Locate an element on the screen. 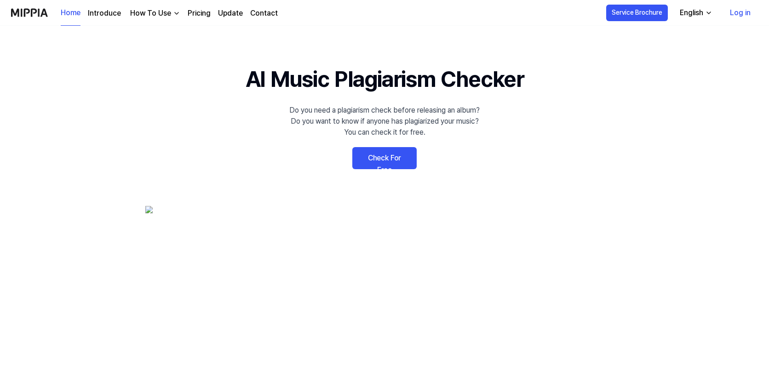 This screenshot has width=769, height=382. div: How To Use is located at coordinates (150, 13).